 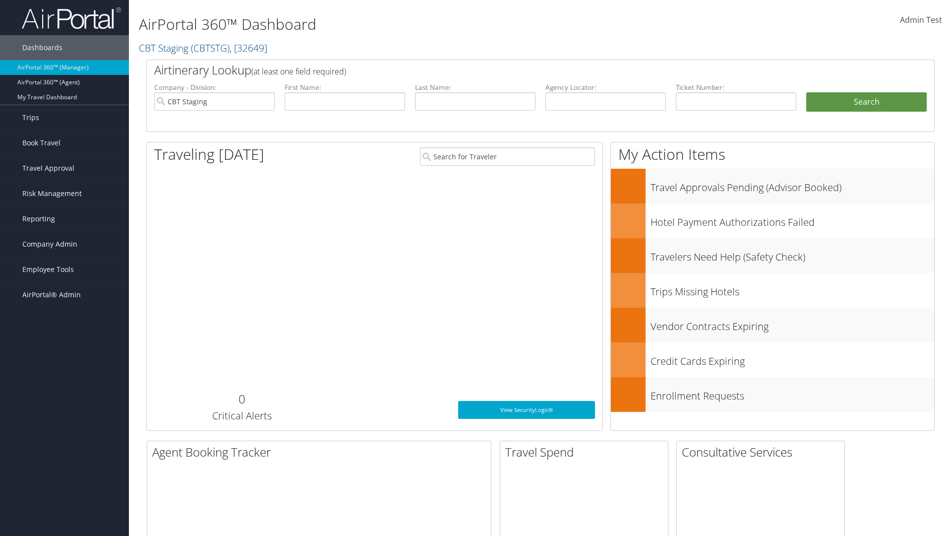 What do you see at coordinates (773, 255) in the screenshot?
I see `a: Travelers Need Help (Safety Check)` at bounding box center [773, 255].